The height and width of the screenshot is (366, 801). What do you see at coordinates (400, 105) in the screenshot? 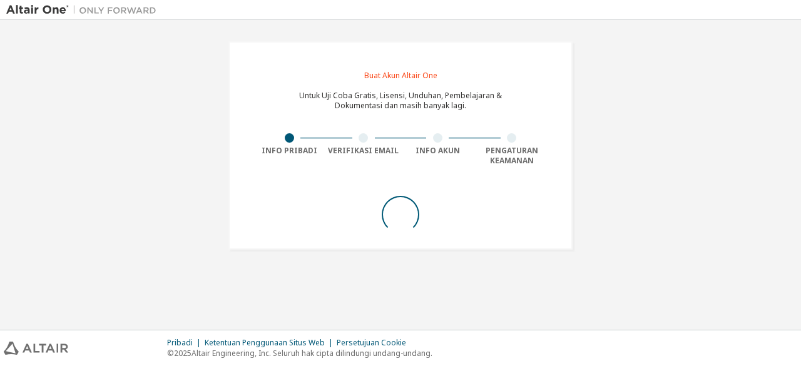
I see `font: Dokumentasi dan masih banyak lagi.` at bounding box center [400, 105].